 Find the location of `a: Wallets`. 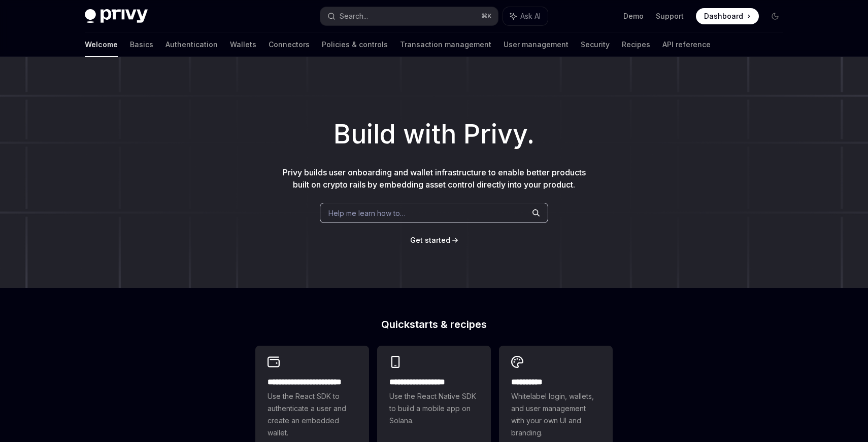

a: Wallets is located at coordinates (243, 44).